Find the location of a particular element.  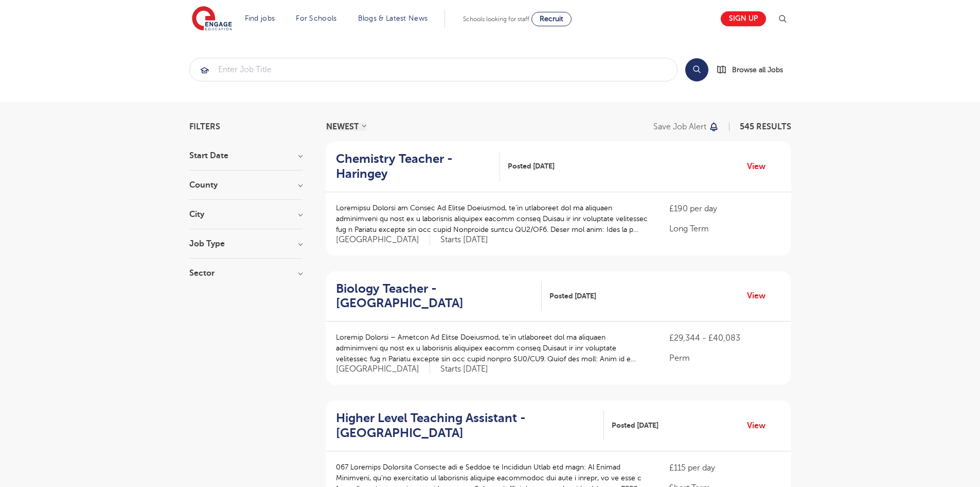

h3: County is located at coordinates (246, 185).